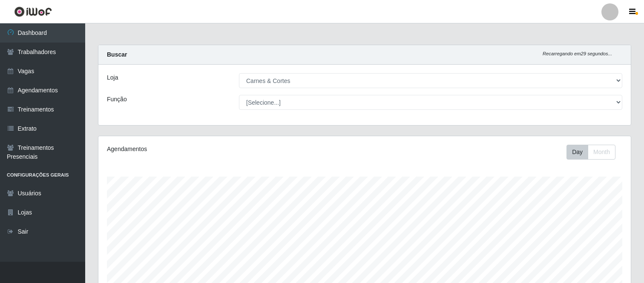 Image resolution: width=644 pixels, height=283 pixels. Describe the element at coordinates (117, 55) in the screenshot. I see `strong: Buscar` at that location.